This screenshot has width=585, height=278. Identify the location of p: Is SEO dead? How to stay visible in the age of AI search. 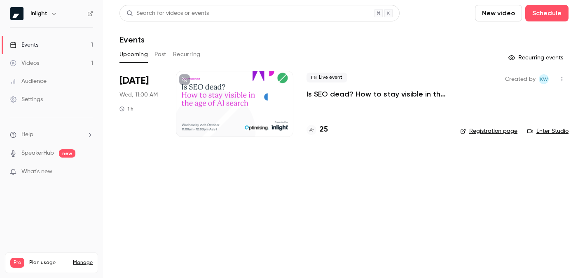
(377, 94).